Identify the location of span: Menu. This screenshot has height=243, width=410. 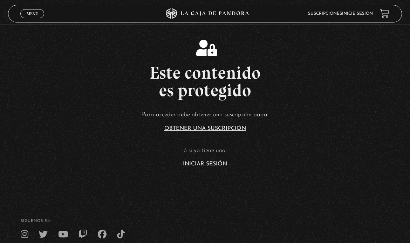
(32, 14).